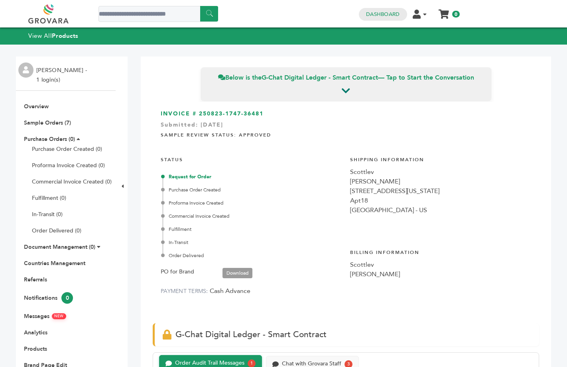 This screenshot has height=367, width=567. Describe the element at coordinates (346, 78) in the screenshot. I see `span: Below is the — Tap to Start the Conversation` at that location.